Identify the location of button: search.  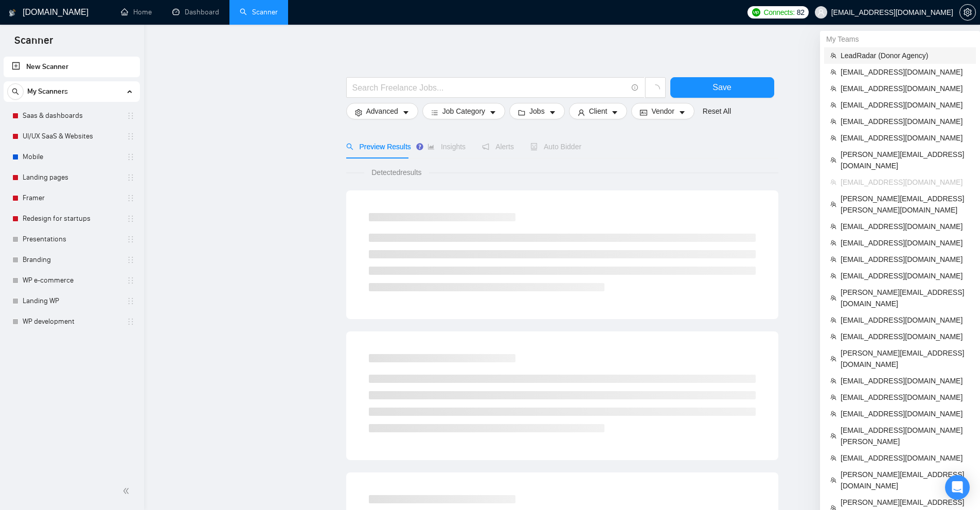
(16, 92).